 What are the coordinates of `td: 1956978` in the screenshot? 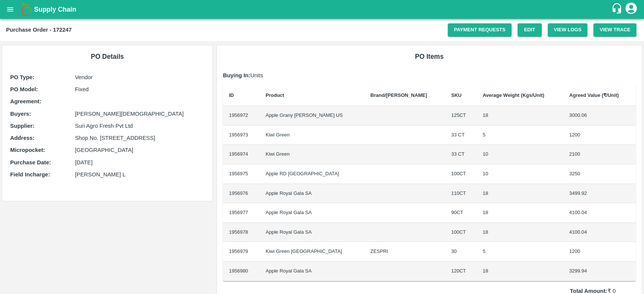 It's located at (241, 233).